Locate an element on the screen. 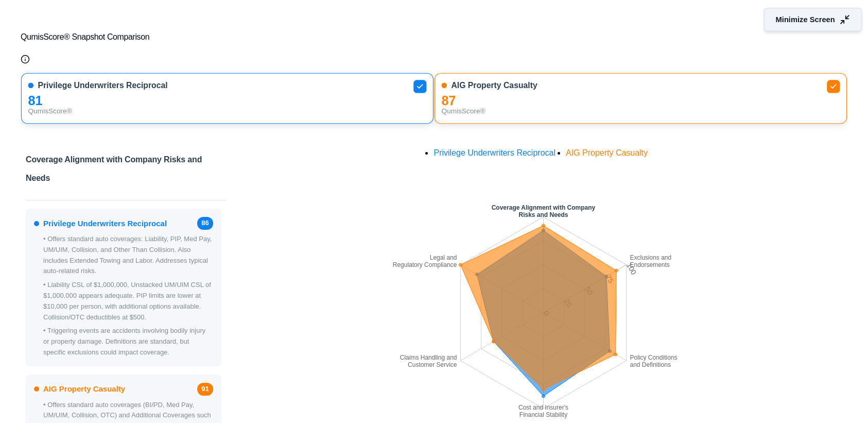  div: 87 is located at coordinates (641, 101).